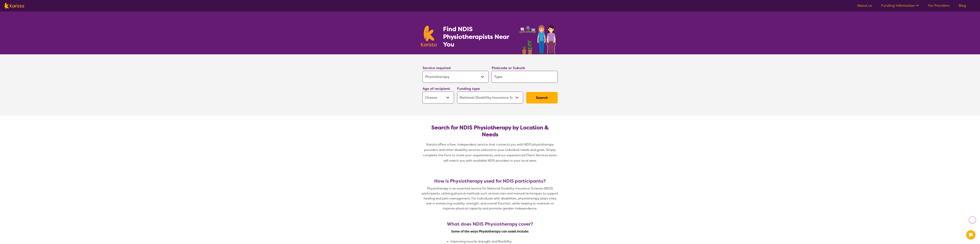  What do you see at coordinates (865, 6) in the screenshot?
I see `a: About us` at bounding box center [865, 6].